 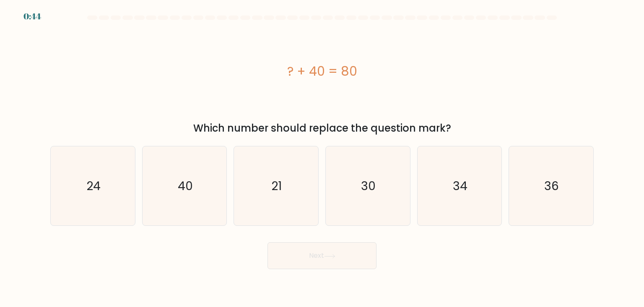 I want to click on div: Which number should replace the question mark?, so click(x=322, y=128).